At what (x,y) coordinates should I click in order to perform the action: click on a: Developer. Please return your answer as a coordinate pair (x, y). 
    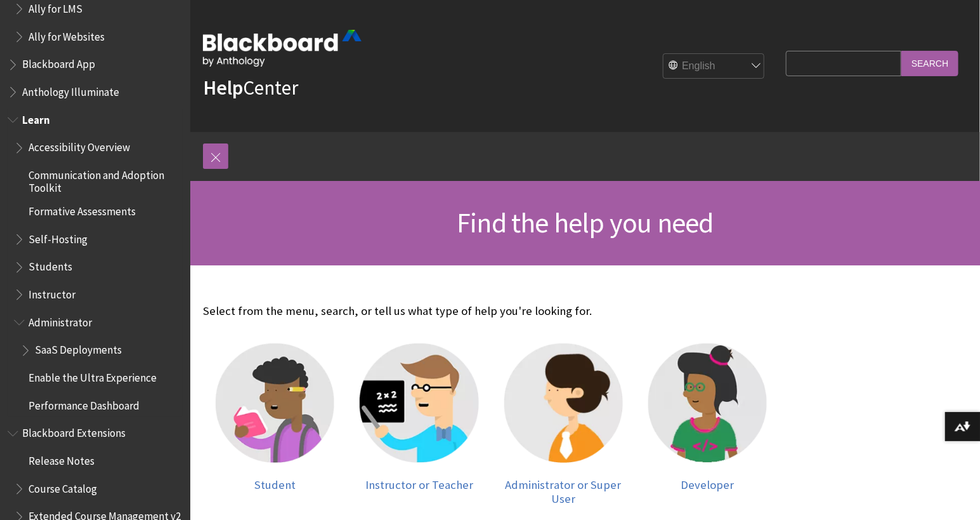
    Looking at the image, I should click on (707, 424).